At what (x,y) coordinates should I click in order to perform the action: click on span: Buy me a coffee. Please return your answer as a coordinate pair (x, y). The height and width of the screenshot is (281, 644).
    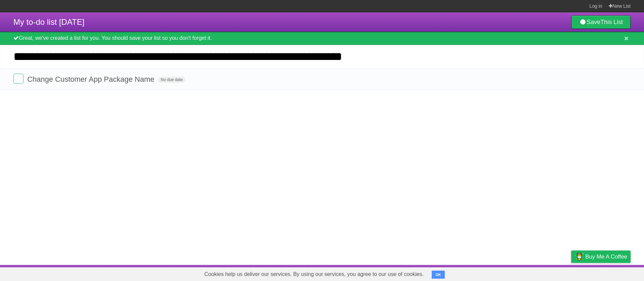
    Looking at the image, I should click on (606, 257).